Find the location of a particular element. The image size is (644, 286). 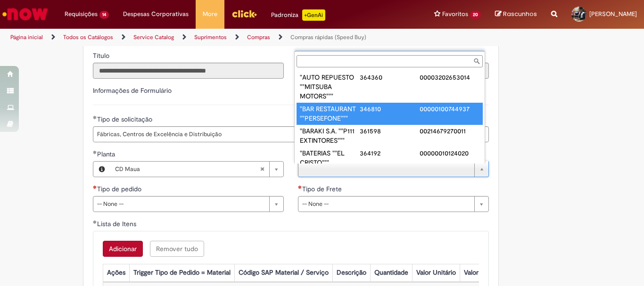

div: "BARAKI S.A. ""P111 EXTINTORES""" is located at coordinates (329, 136).